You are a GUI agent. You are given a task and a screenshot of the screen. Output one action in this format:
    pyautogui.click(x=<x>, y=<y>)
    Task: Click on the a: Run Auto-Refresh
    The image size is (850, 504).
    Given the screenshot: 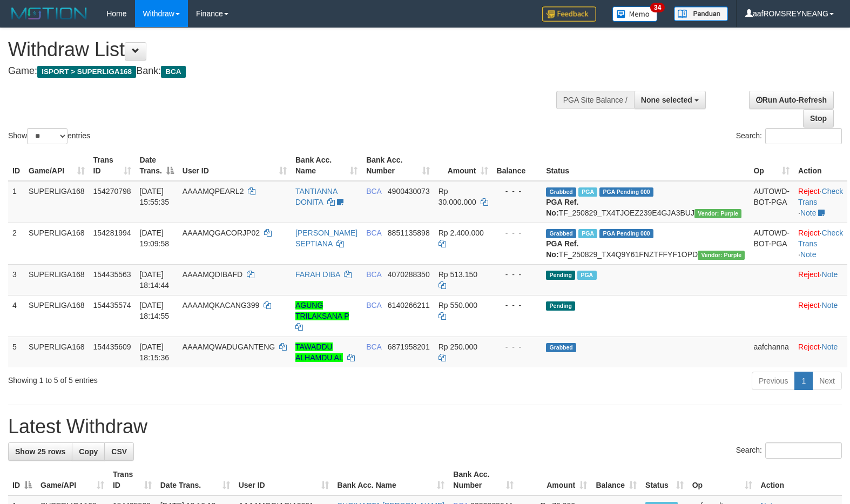 What is the action you would take?
    pyautogui.click(x=791, y=100)
    